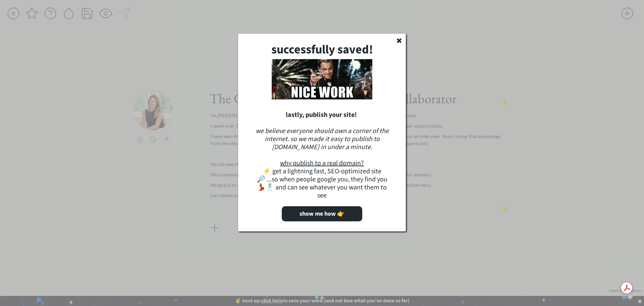 The image size is (644, 306). Describe the element at coordinates (321, 115) in the screenshot. I see `strong: lastly, publish your site!` at that location.